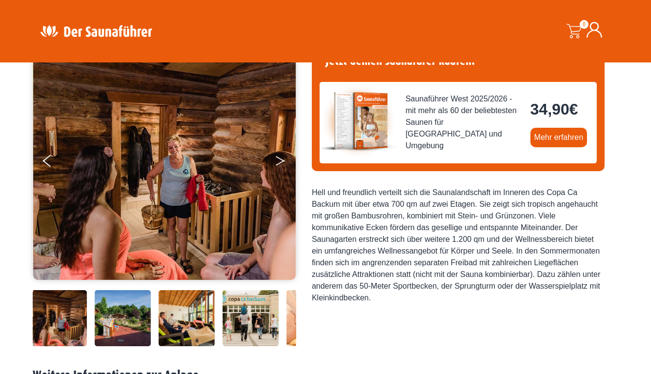  What do you see at coordinates (584, 24) in the screenshot?
I see `span: 0` at bounding box center [584, 24].